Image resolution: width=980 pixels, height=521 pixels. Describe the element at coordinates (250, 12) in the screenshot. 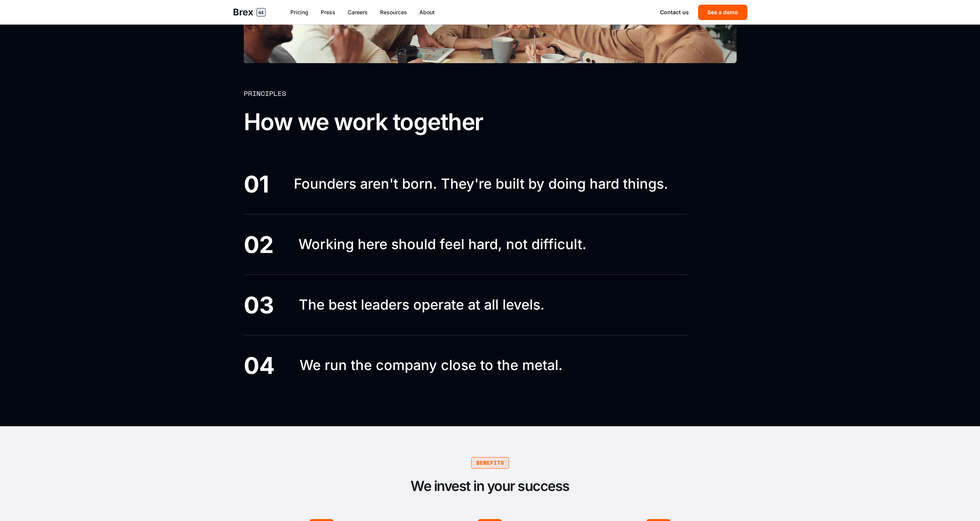

I see `a: Brexai` at that location.